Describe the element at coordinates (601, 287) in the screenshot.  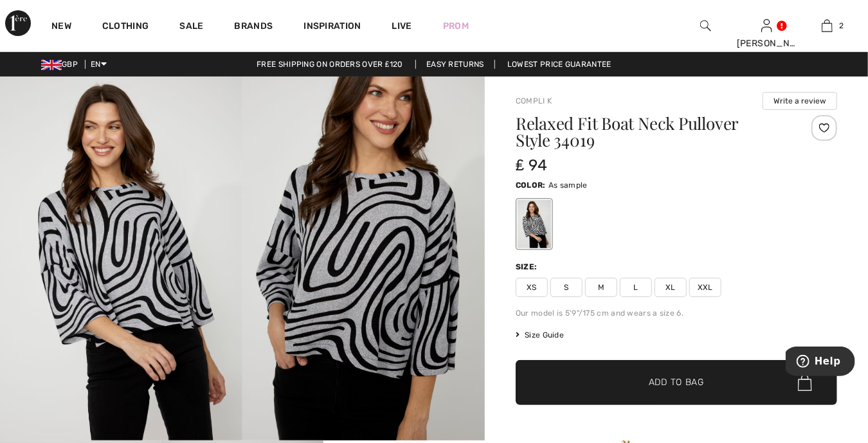
I see `span: M` at that location.